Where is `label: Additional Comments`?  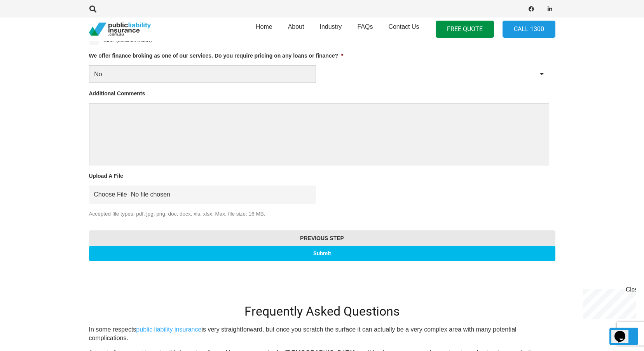 label: Additional Comments is located at coordinates (117, 94).